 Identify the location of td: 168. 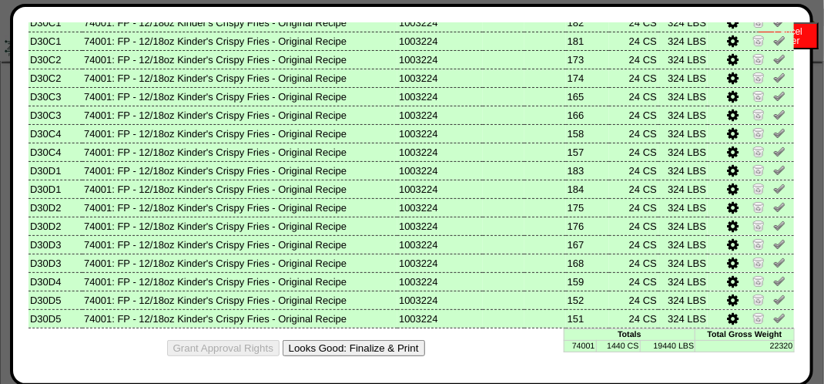
(588, 263).